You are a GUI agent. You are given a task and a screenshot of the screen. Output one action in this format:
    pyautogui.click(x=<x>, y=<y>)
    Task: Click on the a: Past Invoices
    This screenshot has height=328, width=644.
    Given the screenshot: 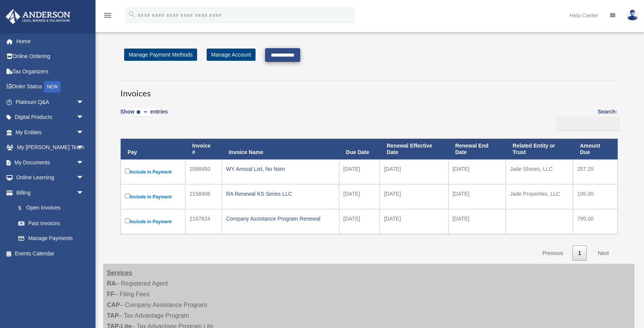 What is the action you would take?
    pyautogui.click(x=51, y=223)
    